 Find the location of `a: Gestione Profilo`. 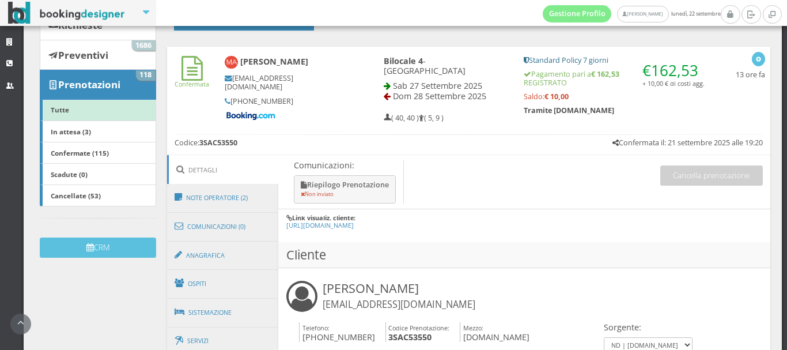

a: Gestione Profilo is located at coordinates (577, 14).